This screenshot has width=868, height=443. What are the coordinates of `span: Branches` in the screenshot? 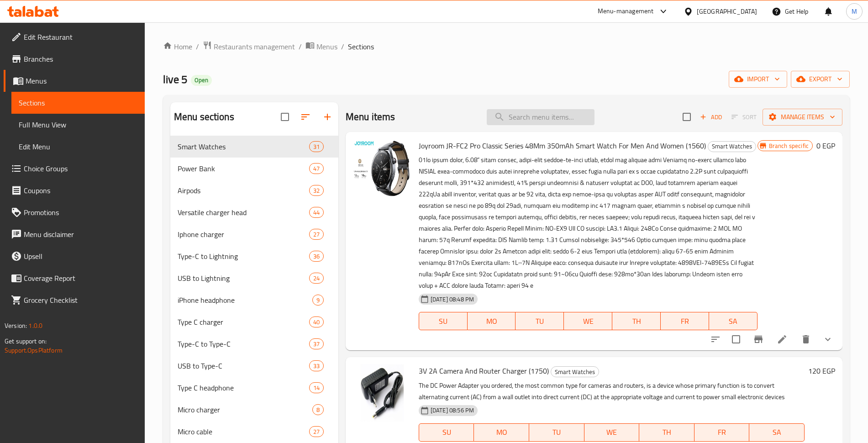 It's located at (81, 59).